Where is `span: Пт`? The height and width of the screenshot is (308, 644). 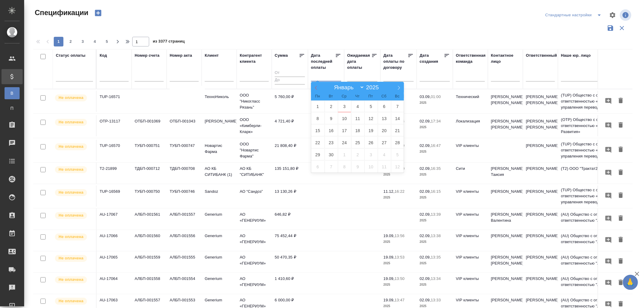
span: Пт is located at coordinates (371, 96).